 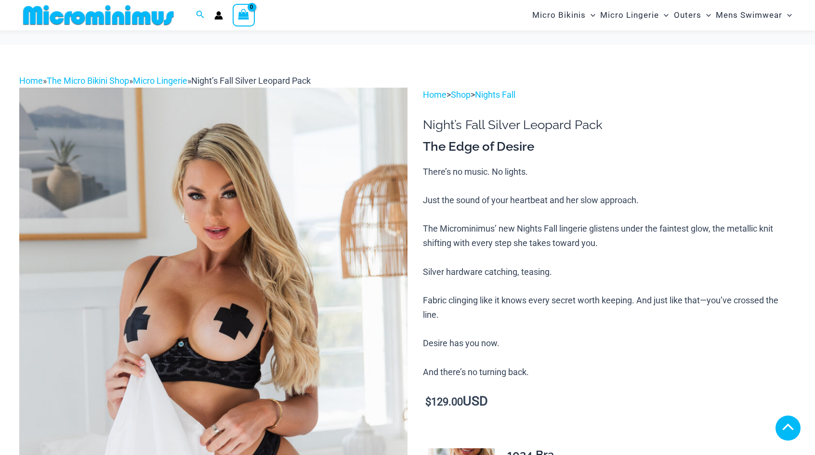 I want to click on h1: Night’s Fall Silver Leopard Pack, so click(x=609, y=125).